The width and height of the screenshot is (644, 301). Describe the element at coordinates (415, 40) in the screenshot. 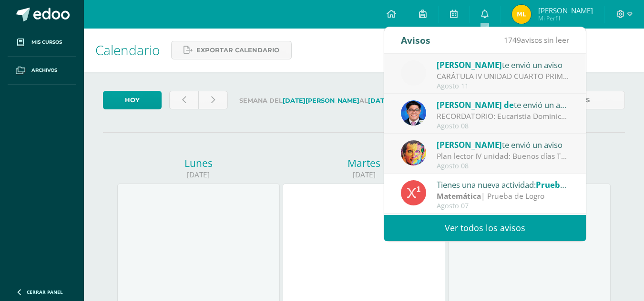

I see `div: Avisos` at that location.